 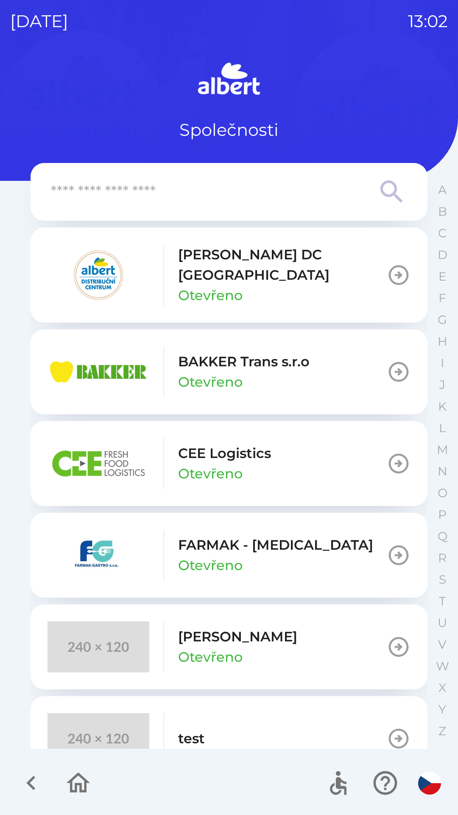 I want to click on p: Q, so click(x=443, y=536).